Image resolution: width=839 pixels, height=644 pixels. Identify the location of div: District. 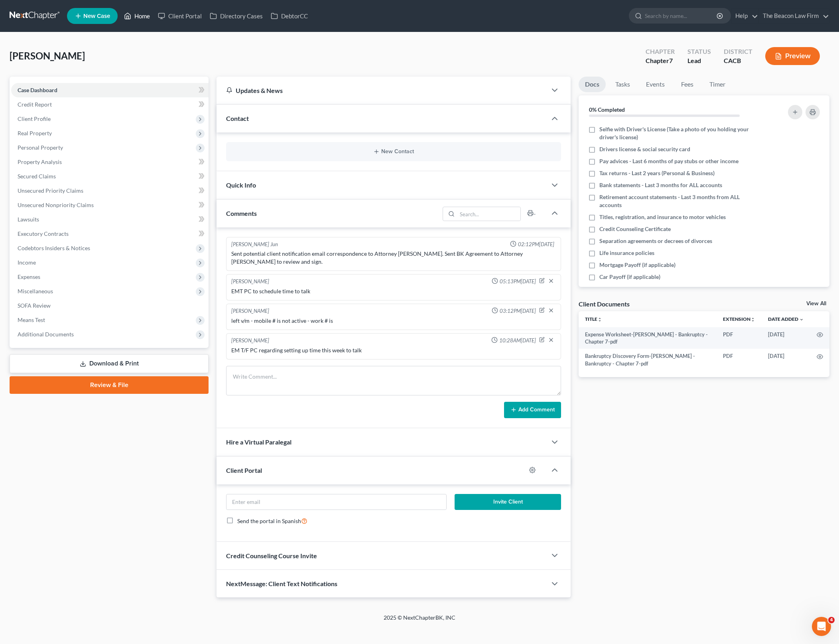
(739, 52).